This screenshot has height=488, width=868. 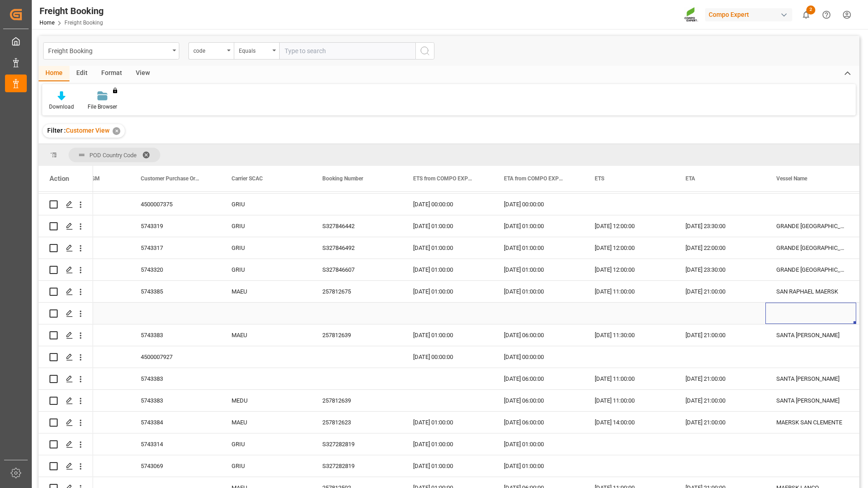 I want to click on div: 5743320, so click(x=175, y=269).